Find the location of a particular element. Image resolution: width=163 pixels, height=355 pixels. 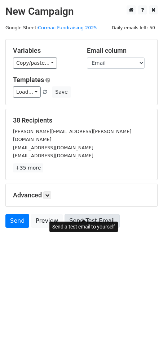

a: Send Test Email is located at coordinates (92, 221).